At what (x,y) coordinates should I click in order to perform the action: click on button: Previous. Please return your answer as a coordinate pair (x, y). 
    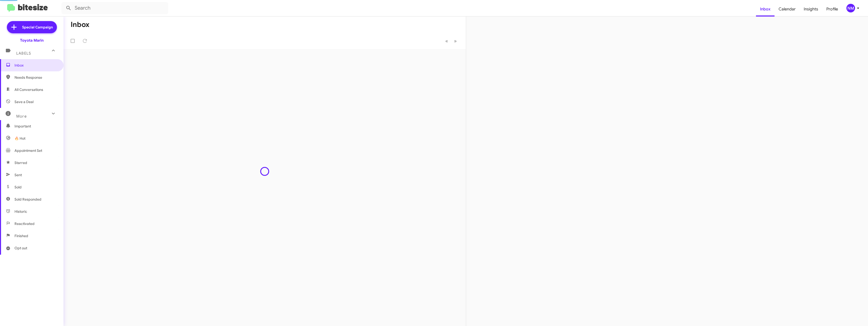
    Looking at the image, I should click on (447, 41).